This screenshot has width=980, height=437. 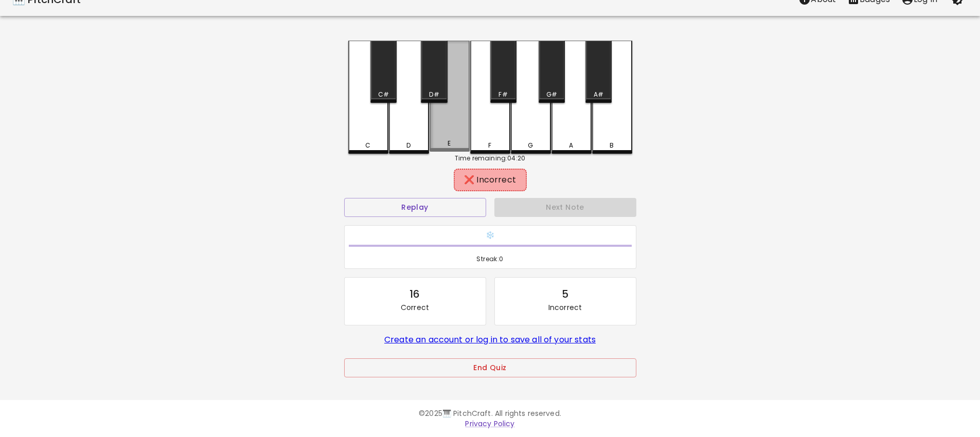 I want to click on p: © 2025 🎹 PitchCraft. All rights reserved., so click(x=490, y=414).